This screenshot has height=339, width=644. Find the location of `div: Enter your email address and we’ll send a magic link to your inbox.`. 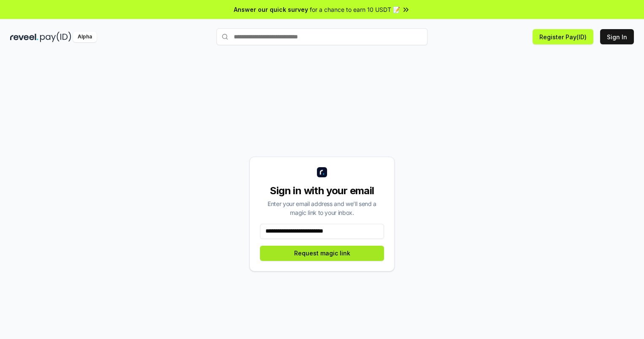

div: Enter your email address and we’ll send a magic link to your inbox. is located at coordinates (322, 208).